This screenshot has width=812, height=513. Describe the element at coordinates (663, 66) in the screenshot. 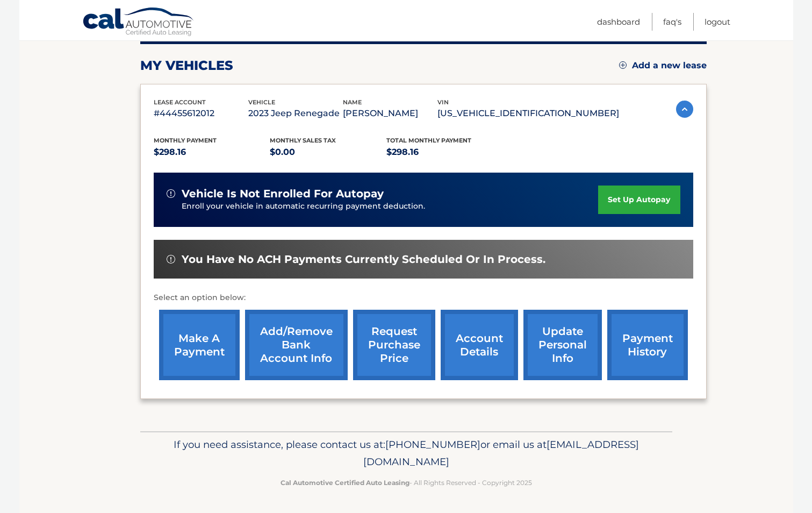

I see `a: Add a new lease` at that location.